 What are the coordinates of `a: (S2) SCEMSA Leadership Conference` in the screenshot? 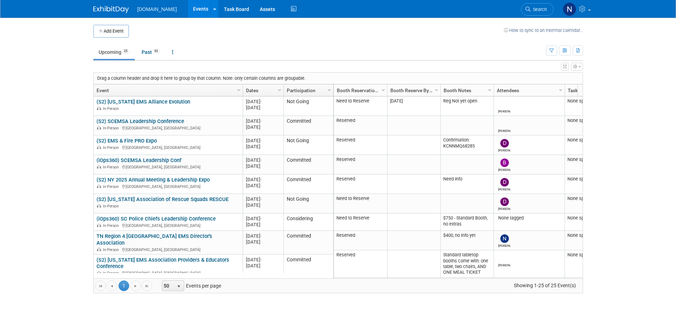 It's located at (140, 121).